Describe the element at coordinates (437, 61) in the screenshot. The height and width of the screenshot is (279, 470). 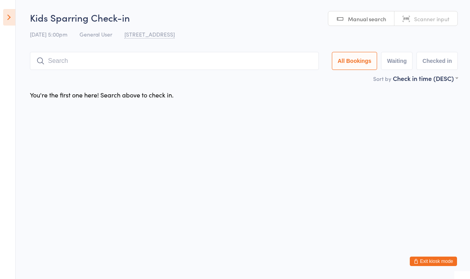
I see `button: Checked in` at that location.